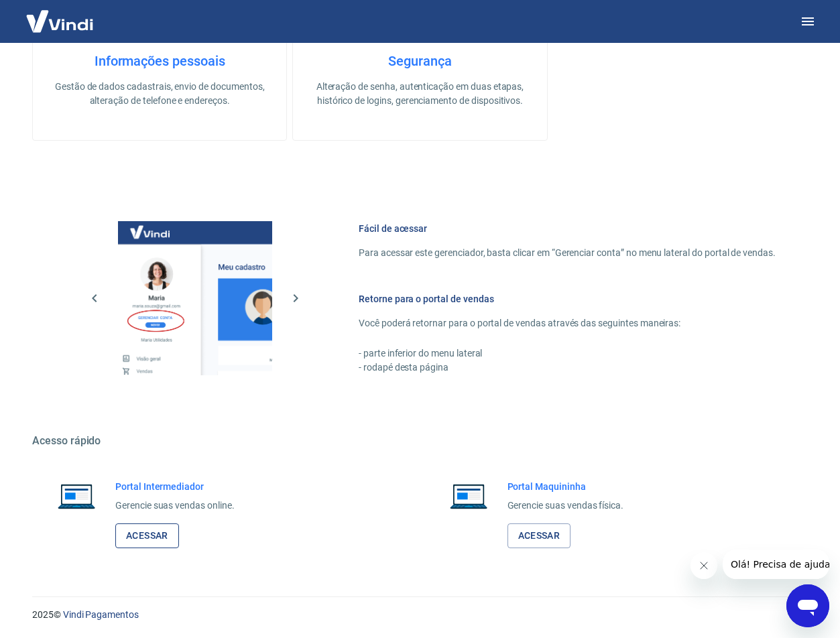 The height and width of the screenshot is (638, 840). Describe the element at coordinates (568, 228) in the screenshot. I see `h6: Fácil de acessar` at that location.